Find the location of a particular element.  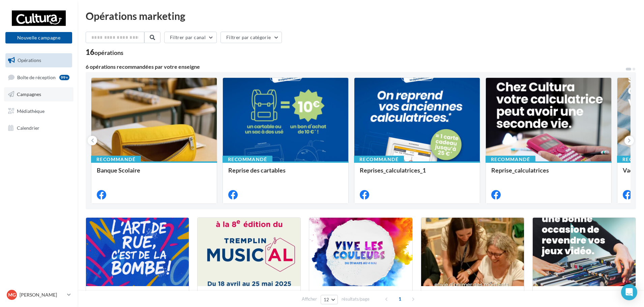

button: Filtrer par canal is located at coordinates (191, 37).